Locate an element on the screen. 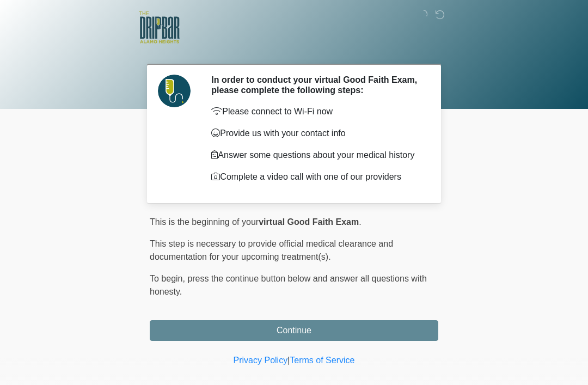 This screenshot has height=385, width=588. span: This is the beginning of your is located at coordinates (204, 221).